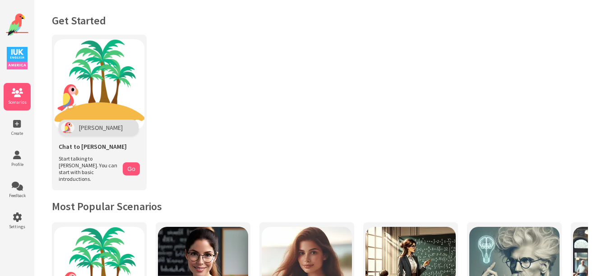  Describe the element at coordinates (17, 102) in the screenshot. I see `span: Scenarios` at that location.